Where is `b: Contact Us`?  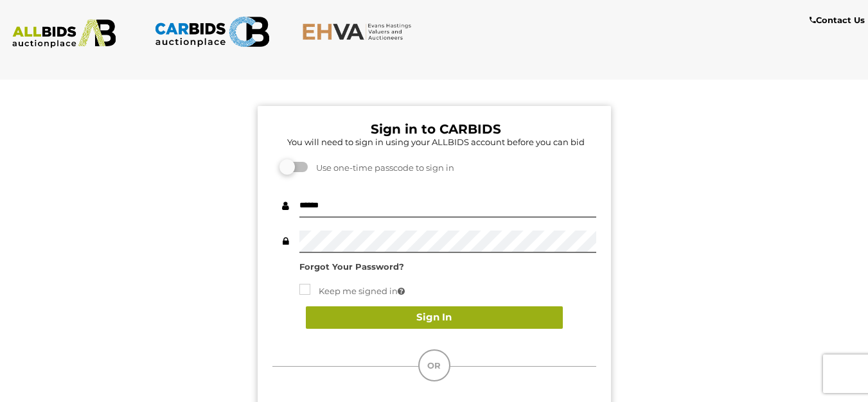
b: Contact Us is located at coordinates (837, 20).